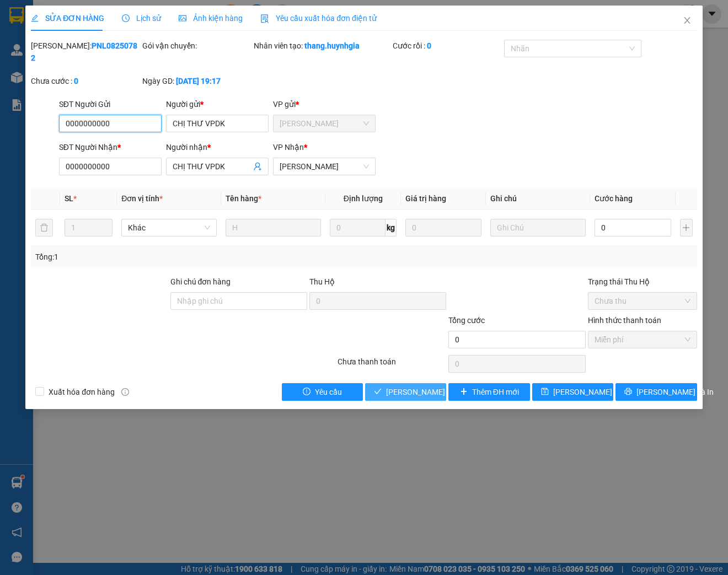 The height and width of the screenshot is (575, 728). What do you see at coordinates (197, 81) in the screenshot?
I see `div: Ngày GD:` at bounding box center [197, 81].